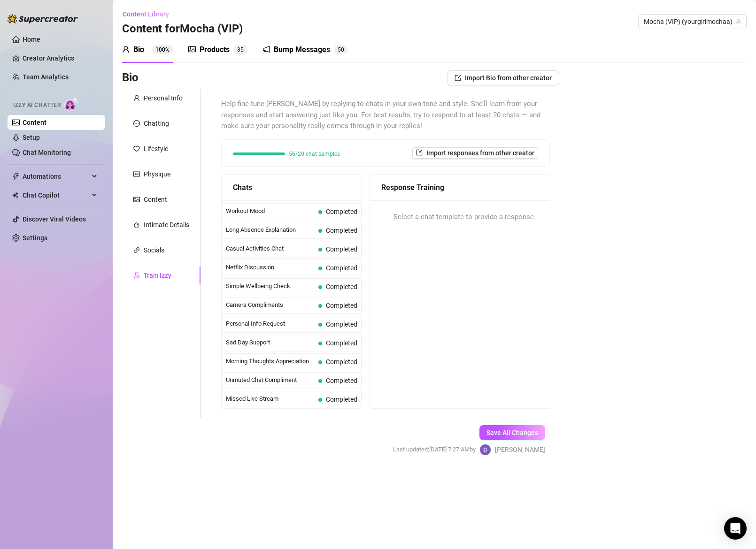  I want to click on div: Products, so click(215, 50).